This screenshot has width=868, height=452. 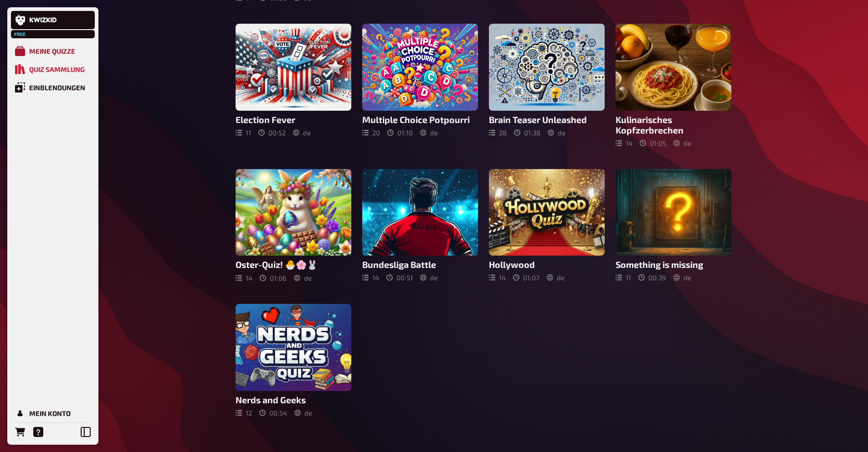 What do you see at coordinates (547, 264) in the screenshot?
I see `h3: Hollywood` at bounding box center [547, 264].